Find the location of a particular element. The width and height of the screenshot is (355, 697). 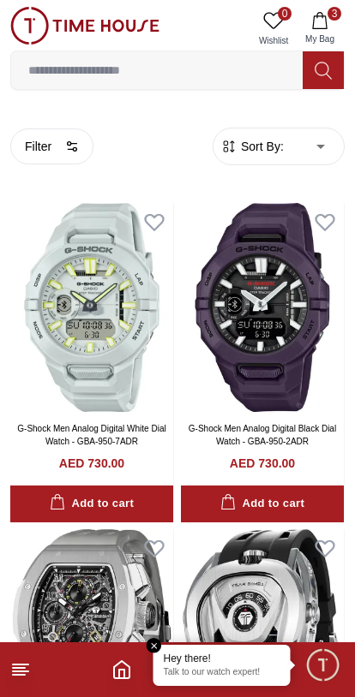

span: 0 is located at coordinates (284, 14).